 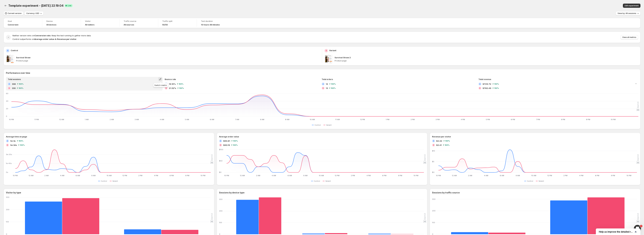 I want to click on g: Direct: Control 18,Variant 14, so click(x=488, y=216).